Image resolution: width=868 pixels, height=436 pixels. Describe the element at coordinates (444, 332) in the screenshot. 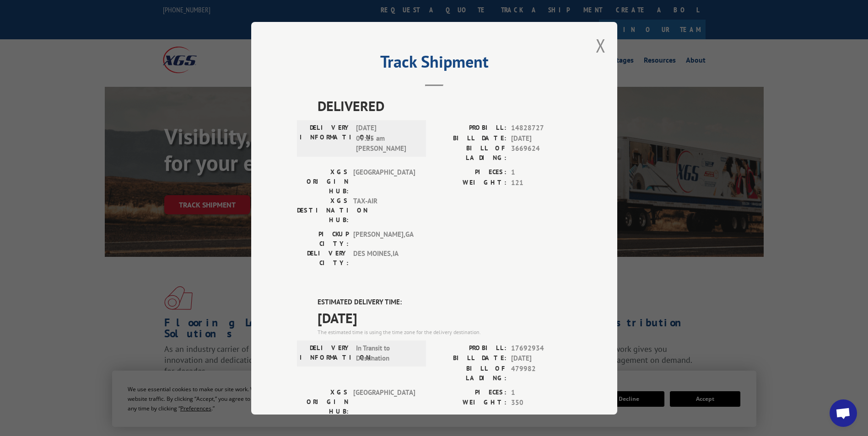

I see `div: The estimated time is using the time zone for the delivery destination.` at that location.